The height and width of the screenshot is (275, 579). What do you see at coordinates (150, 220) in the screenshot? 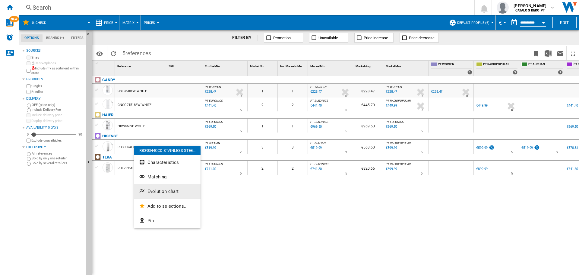
I see `span: Pin` at bounding box center [150, 220].